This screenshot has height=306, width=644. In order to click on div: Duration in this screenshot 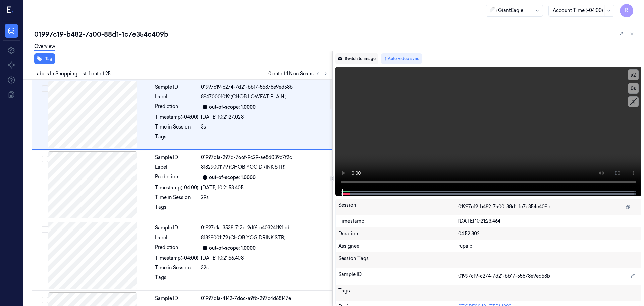, I will do `click(399, 234)`.